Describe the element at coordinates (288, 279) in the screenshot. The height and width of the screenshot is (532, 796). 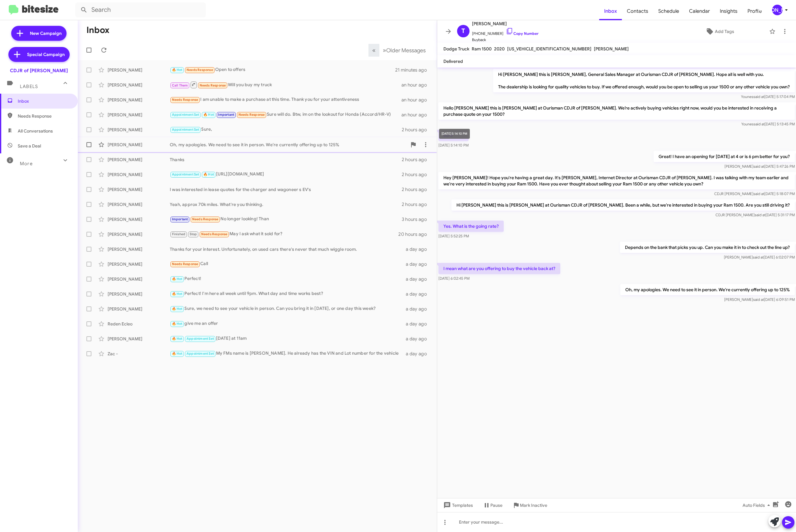
I see `div: Perfect!` at that location.